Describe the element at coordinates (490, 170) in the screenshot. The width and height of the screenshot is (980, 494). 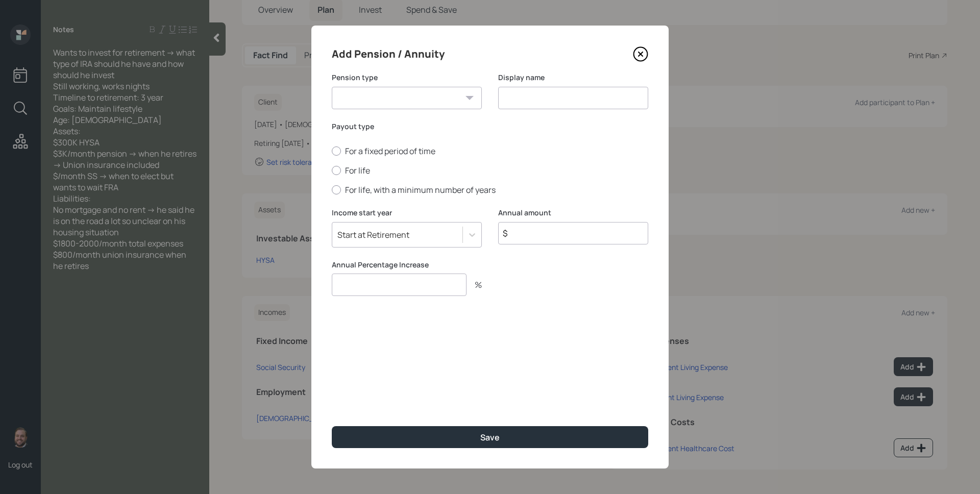
I see `label: For life` at that location.